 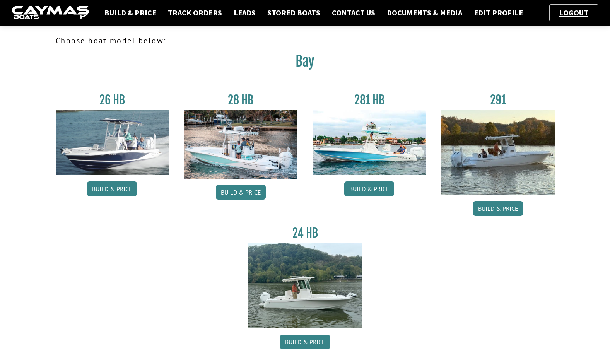 What do you see at coordinates (305, 286) in the screenshot?
I see `img: 24_HB_thumbnail.jpg` at bounding box center [305, 286].